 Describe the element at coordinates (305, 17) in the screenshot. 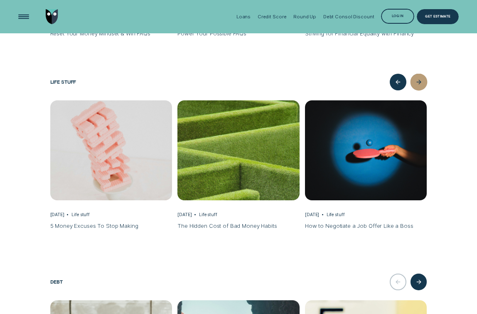

I see `div: Round Up` at that location.